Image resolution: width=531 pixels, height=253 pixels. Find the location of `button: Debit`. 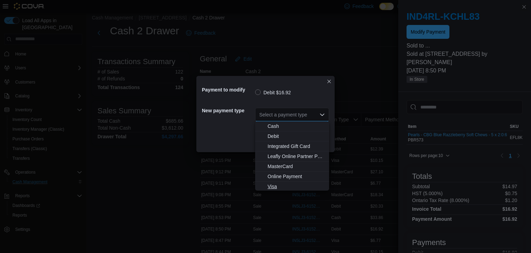

button: Debit is located at coordinates (292, 136).